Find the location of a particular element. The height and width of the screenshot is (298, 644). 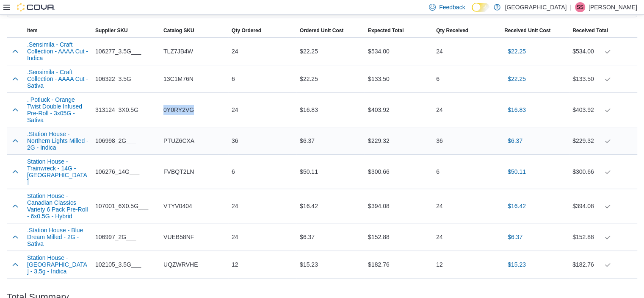

span: SS is located at coordinates (580, 7).